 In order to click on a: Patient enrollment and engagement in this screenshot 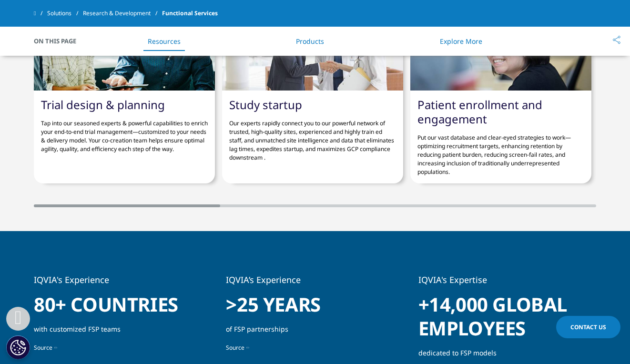, I will do `click(480, 112)`.